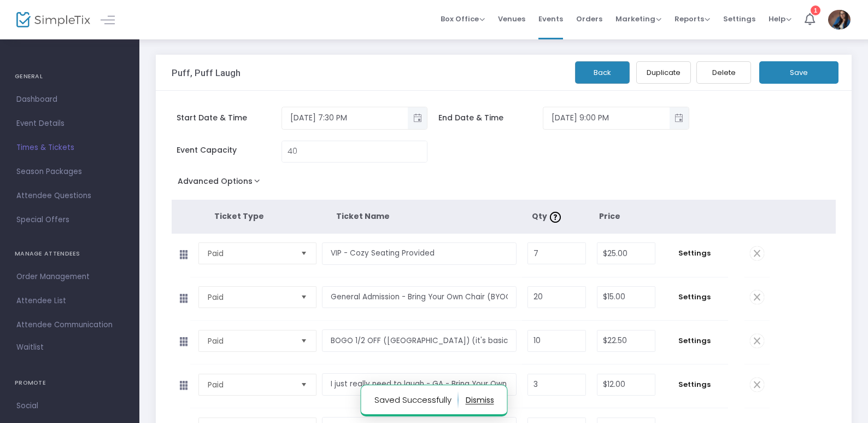  What do you see at coordinates (724, 73) in the screenshot?
I see `button: Delete` at bounding box center [724, 73].